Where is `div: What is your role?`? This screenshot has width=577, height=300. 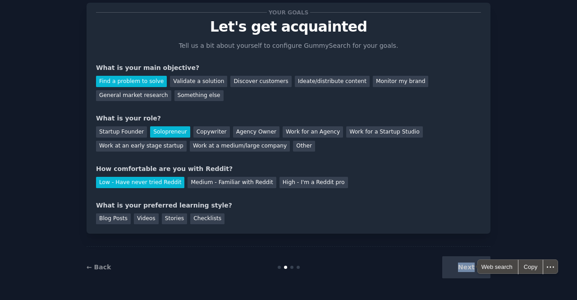 div: What is your role? is located at coordinates (288, 118).